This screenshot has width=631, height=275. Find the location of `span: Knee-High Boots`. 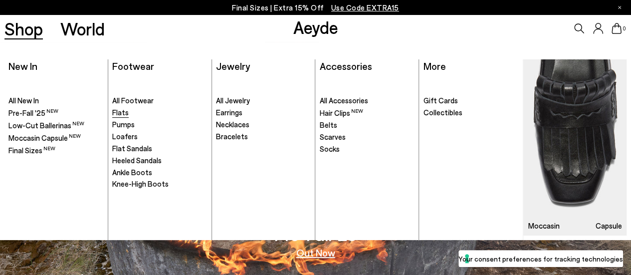

span: Knee-High Boots is located at coordinates (140, 184).